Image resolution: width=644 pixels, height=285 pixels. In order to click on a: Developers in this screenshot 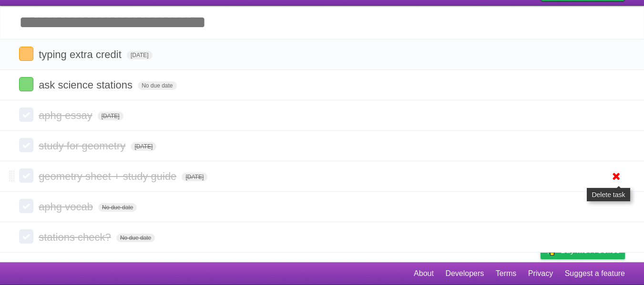, I will do `click(464, 274)`.